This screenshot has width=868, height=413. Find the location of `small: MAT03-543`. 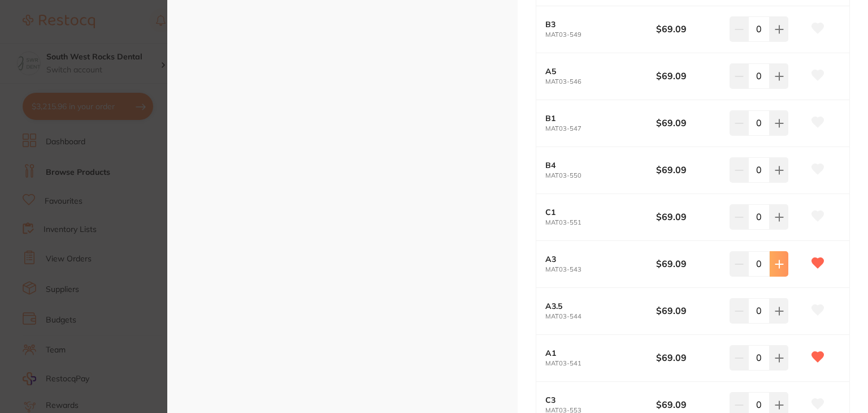

small: MAT03-543 is located at coordinates (601, 269).